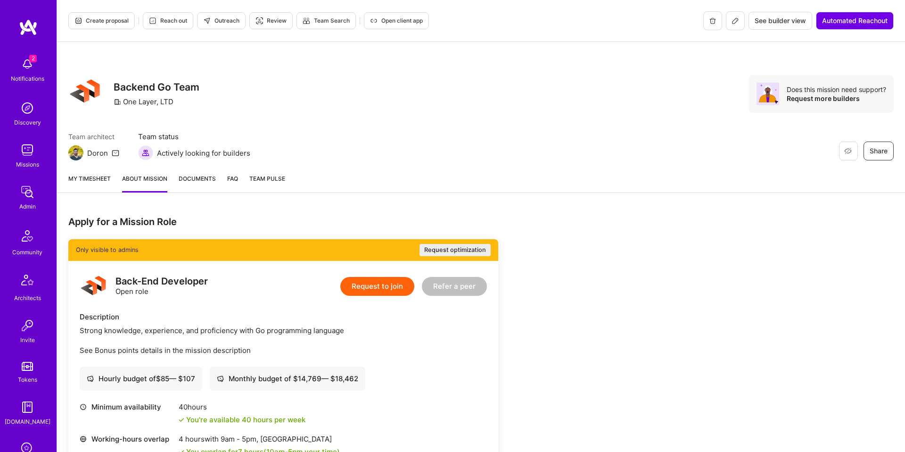 This screenshot has height=452, width=905. Describe the element at coordinates (879, 151) in the screenshot. I see `button: Share` at that location.